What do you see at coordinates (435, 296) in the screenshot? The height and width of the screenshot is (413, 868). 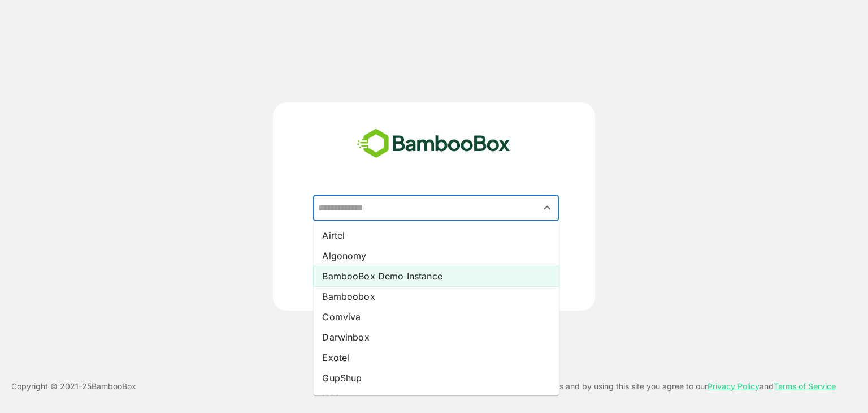 I see `li: Bamboobox` at bounding box center [435, 296].